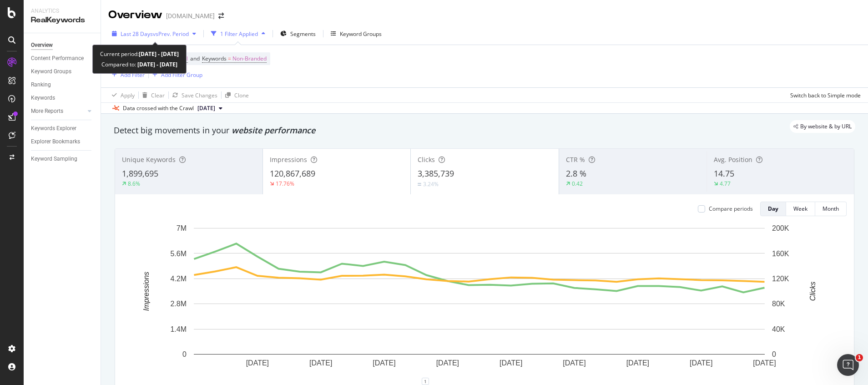 This screenshot has width=868, height=385. What do you see at coordinates (733, 159) in the screenshot?
I see `span: Avg. Position` at bounding box center [733, 159].